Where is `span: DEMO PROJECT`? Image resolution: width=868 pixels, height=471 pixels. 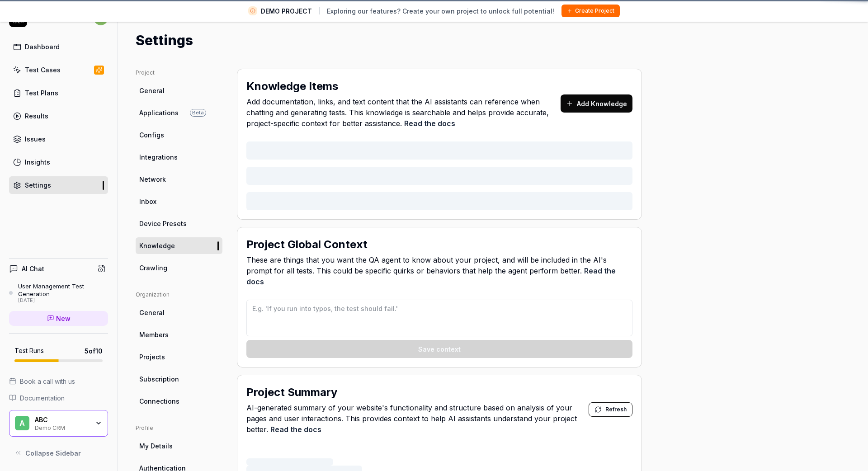 span: DEMO PROJECT is located at coordinates (286, 10).